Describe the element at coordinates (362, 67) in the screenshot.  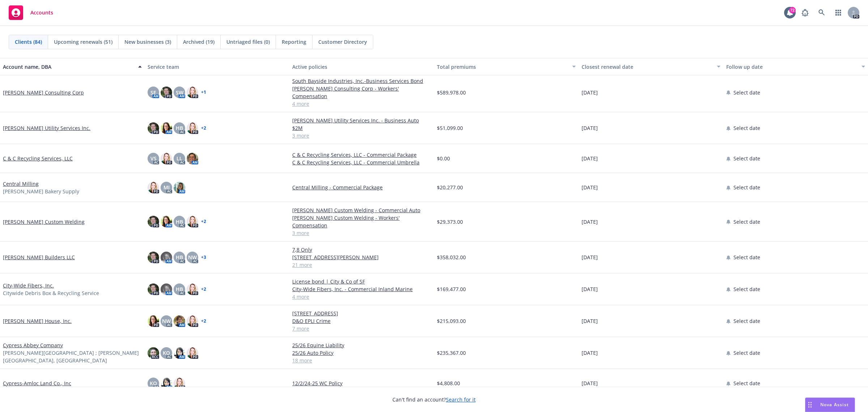
I see `div: Active policies` at that location.